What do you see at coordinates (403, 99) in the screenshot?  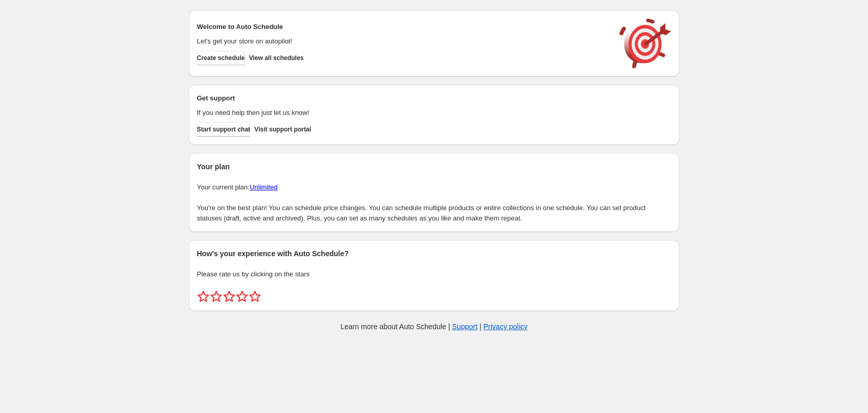 I see `h2: Get support` at bounding box center [403, 99].